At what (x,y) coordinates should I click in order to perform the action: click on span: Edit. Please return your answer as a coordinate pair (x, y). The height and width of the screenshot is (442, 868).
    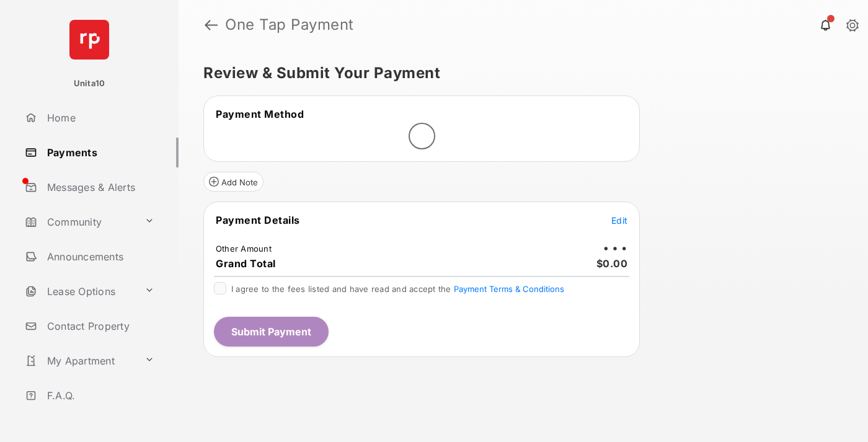
    Looking at the image, I should click on (619, 221).